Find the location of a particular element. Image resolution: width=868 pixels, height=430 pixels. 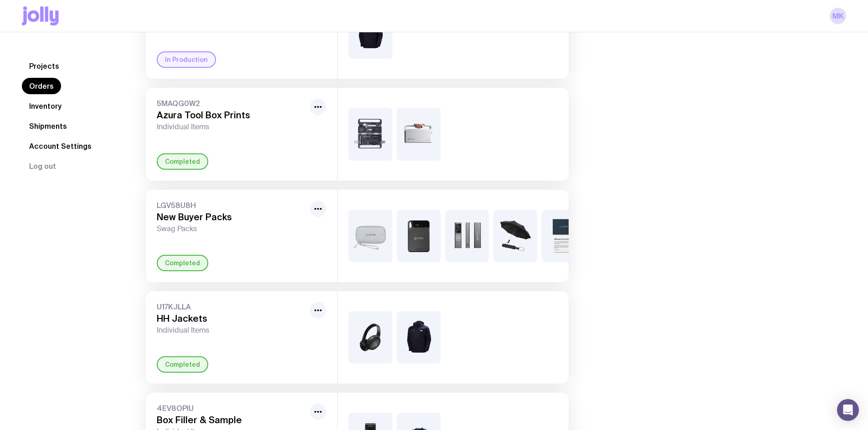

span: Swag Packs is located at coordinates (231, 229).